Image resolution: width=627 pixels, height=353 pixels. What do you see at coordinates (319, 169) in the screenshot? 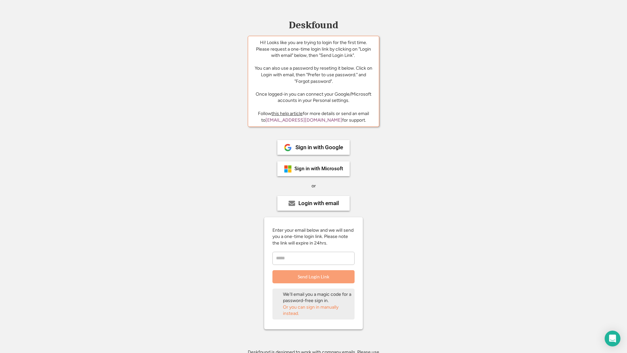
I see `div: Sign in with Microsoft` at bounding box center [319, 169].